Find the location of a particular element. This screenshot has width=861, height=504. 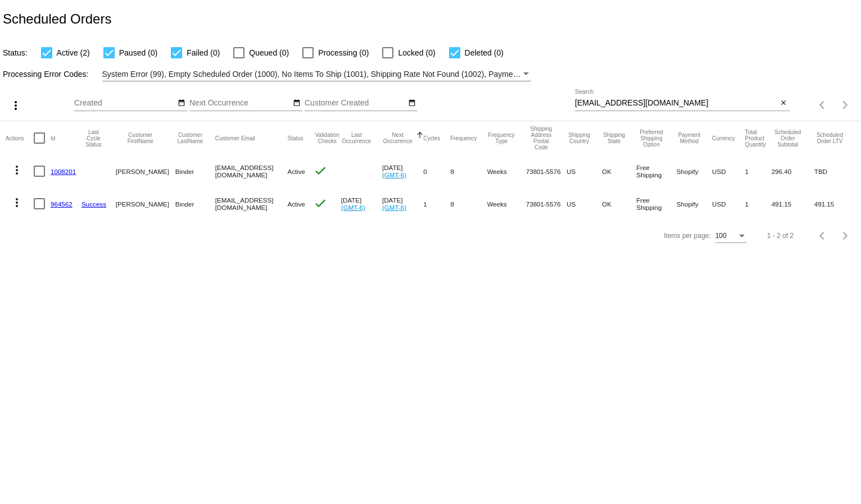

input: Next Occurrence is located at coordinates (240, 103).